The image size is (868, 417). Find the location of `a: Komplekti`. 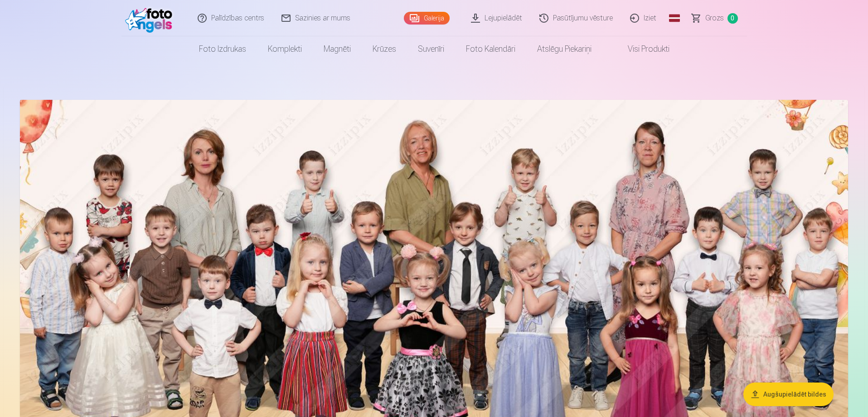

a: Komplekti is located at coordinates (285, 49).